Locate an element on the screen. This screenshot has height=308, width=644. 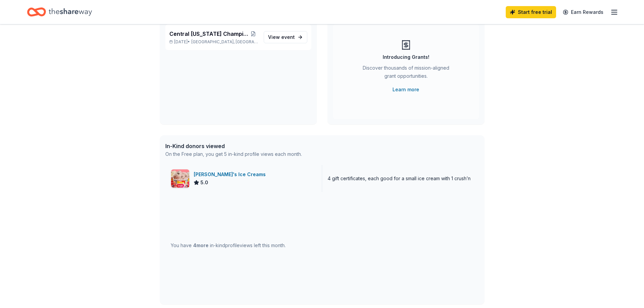
a: Earn Rewards is located at coordinates (583, 12).